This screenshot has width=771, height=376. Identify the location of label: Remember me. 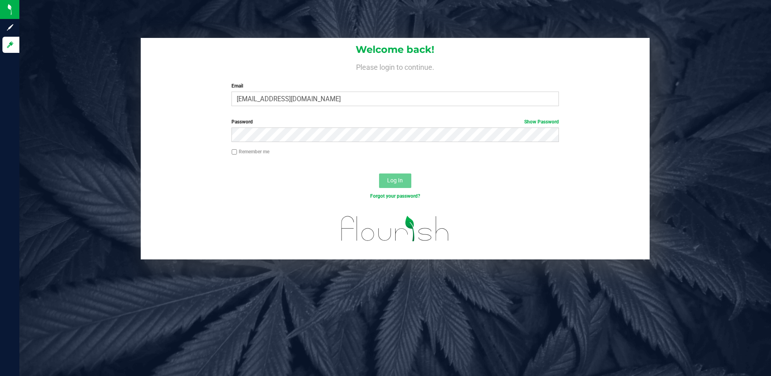
(251, 152).